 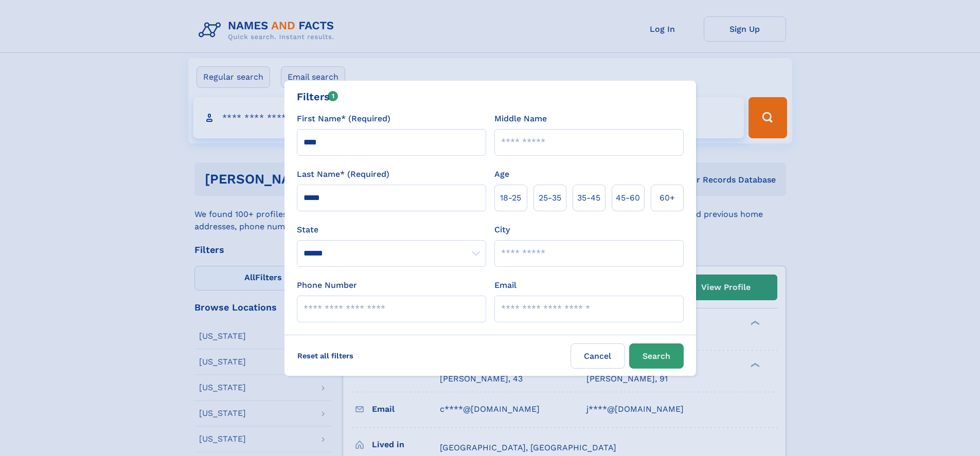 I want to click on label: Cancel, so click(x=598, y=356).